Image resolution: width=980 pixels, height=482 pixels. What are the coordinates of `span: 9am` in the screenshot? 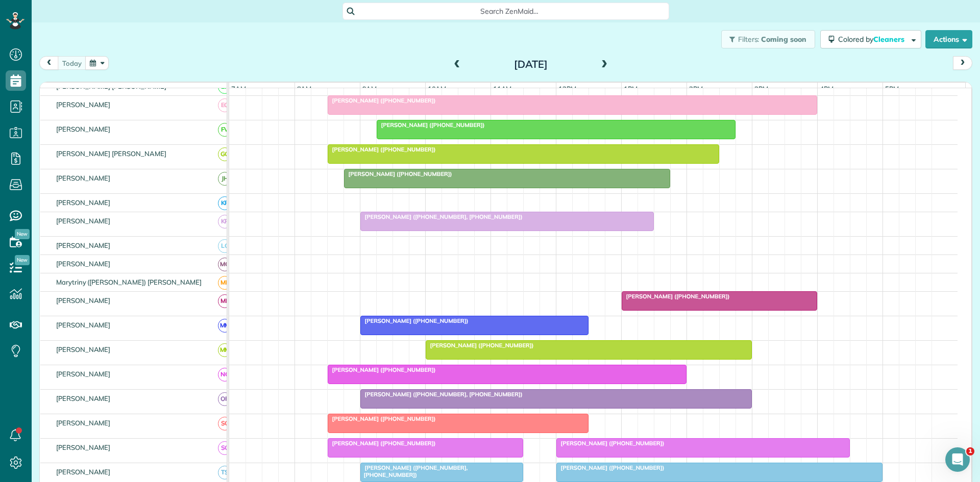 It's located at (369, 89).